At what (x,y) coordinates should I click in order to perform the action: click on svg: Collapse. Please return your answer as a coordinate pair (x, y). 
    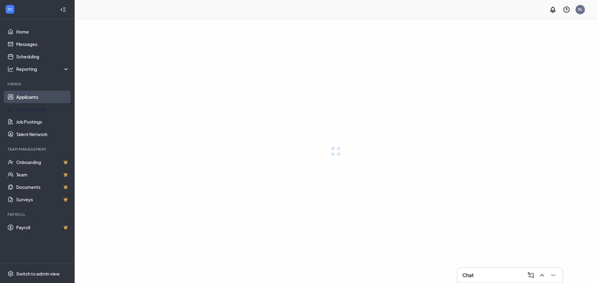
    Looking at the image, I should click on (63, 10).